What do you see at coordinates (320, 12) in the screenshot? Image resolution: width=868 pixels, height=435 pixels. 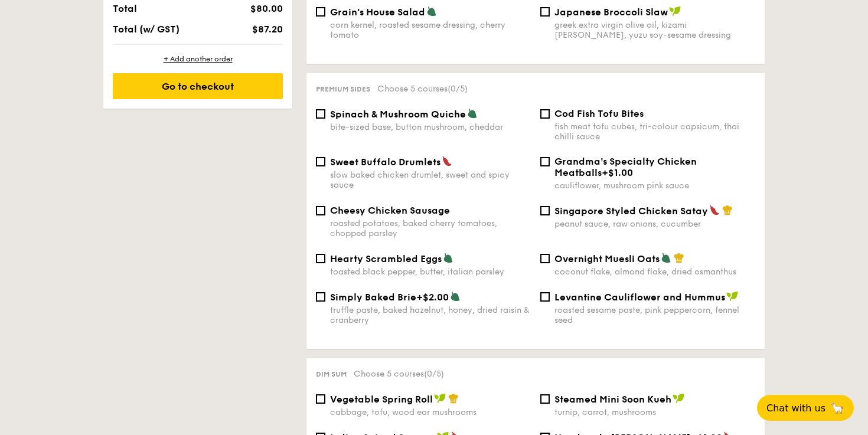 I see `input: Grain's House Saladcorn kernel, roasted sesame dressing, cherry tomato` at bounding box center [320, 12].